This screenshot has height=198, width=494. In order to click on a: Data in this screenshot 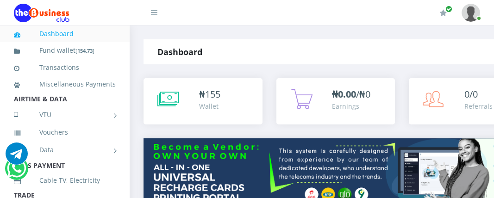, I will do `click(65, 150)`.